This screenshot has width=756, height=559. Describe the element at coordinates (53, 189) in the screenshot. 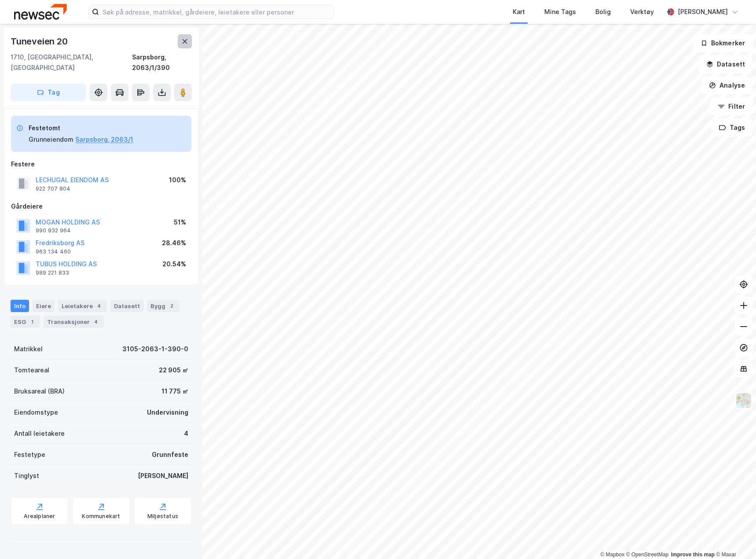

I see `div: 922 707 804` at that location.